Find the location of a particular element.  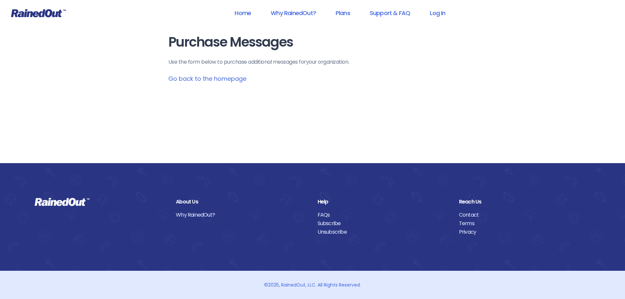

a: Terms is located at coordinates (524, 223).